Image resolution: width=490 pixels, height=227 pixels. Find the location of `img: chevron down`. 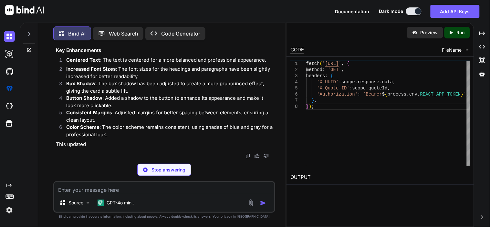

img: chevron down is located at coordinates (467, 50).